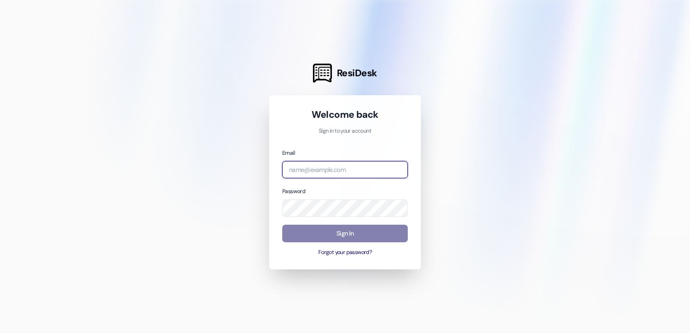 This screenshot has height=333, width=690. I want to click on p: Sign in to your account, so click(345, 131).